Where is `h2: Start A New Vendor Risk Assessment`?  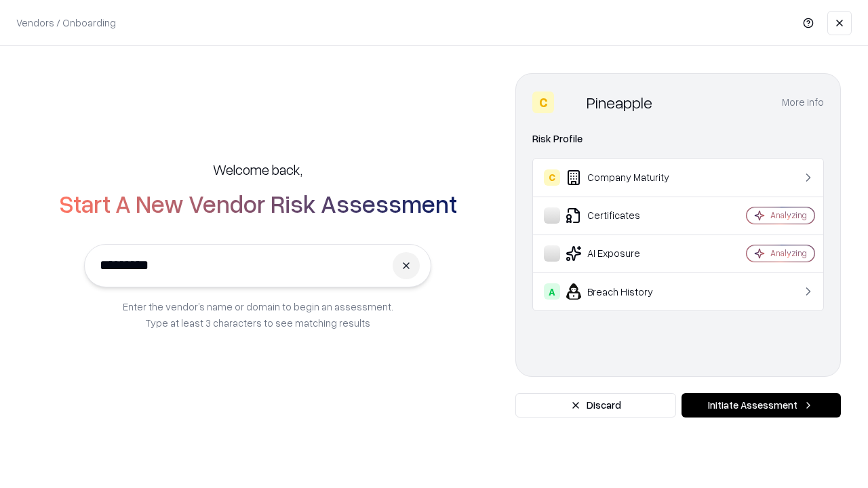
h2: Start A New Vendor Risk Assessment is located at coordinates (257, 203).